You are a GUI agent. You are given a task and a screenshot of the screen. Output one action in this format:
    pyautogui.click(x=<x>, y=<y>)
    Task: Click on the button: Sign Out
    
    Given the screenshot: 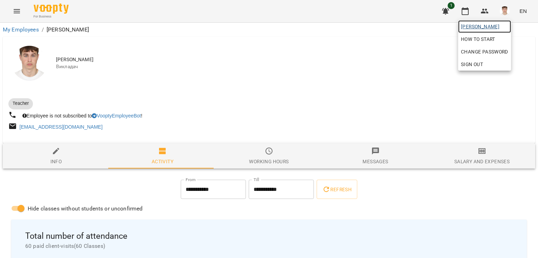 What is the action you would take?
    pyautogui.click(x=484, y=64)
    